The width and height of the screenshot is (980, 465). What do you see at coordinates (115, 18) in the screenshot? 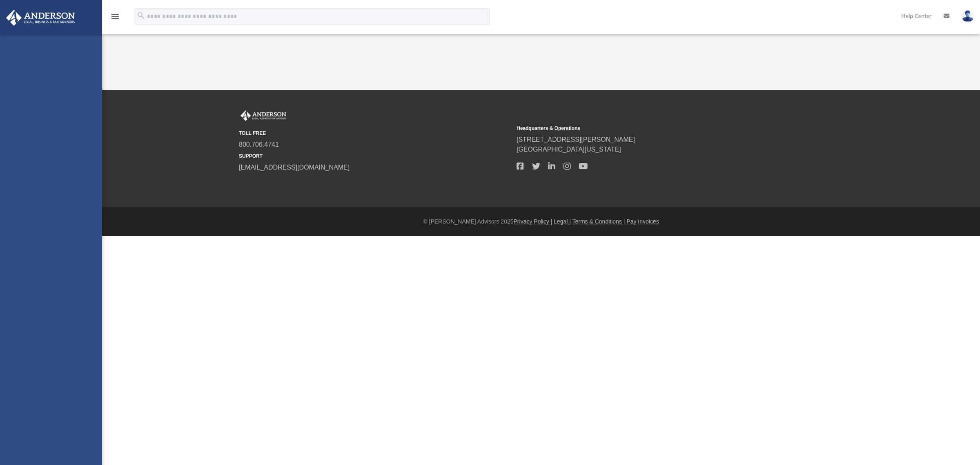
I see `a: menu` at bounding box center [115, 18].